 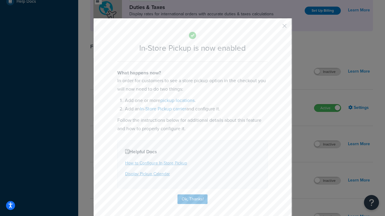 What do you see at coordinates (196, 101) in the screenshot?
I see `li: Add one or more .` at bounding box center [196, 101].